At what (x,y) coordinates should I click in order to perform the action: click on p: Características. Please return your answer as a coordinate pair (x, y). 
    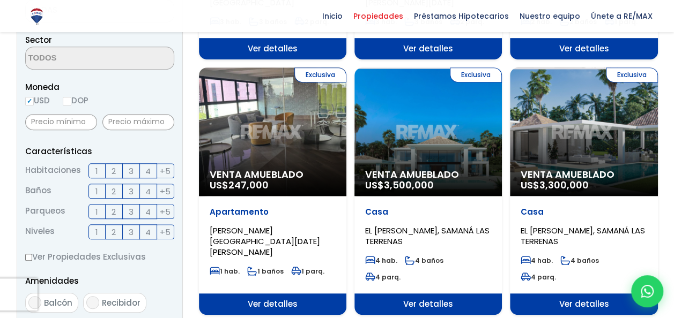
    Looking at the image, I should click on (100, 151).